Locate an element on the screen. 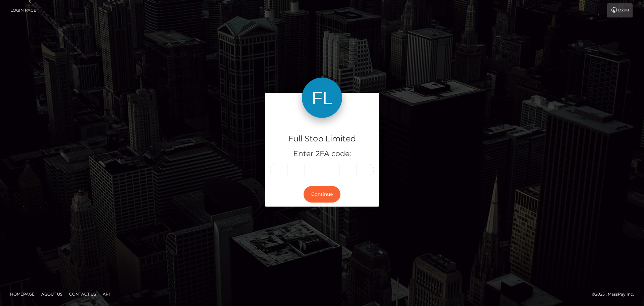 The height and width of the screenshot is (306, 644). h5: Enter 2FA code: is located at coordinates (322, 153).